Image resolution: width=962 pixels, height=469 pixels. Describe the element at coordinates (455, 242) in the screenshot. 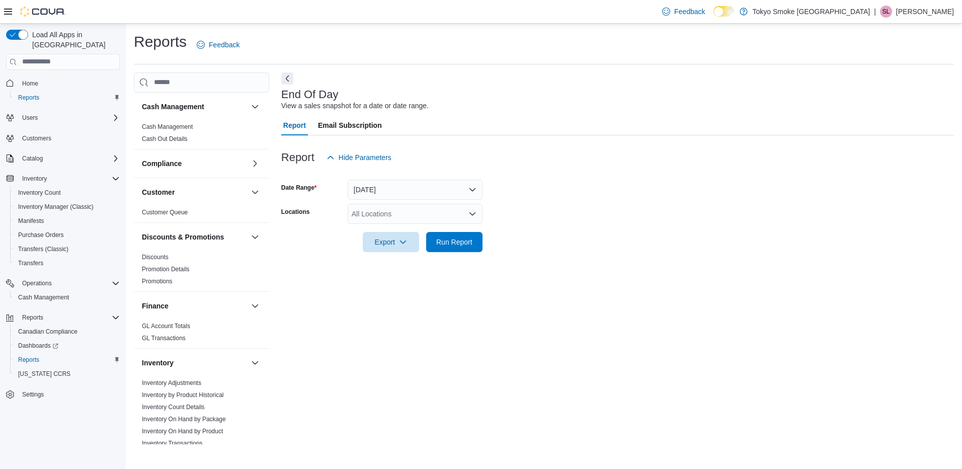

I see `span: Run Report` at that location.